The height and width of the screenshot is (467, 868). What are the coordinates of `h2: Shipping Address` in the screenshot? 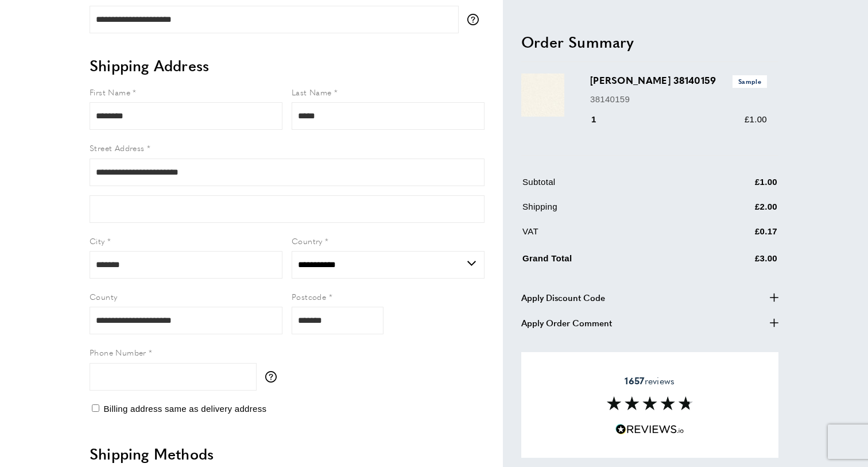 It's located at (287, 65).